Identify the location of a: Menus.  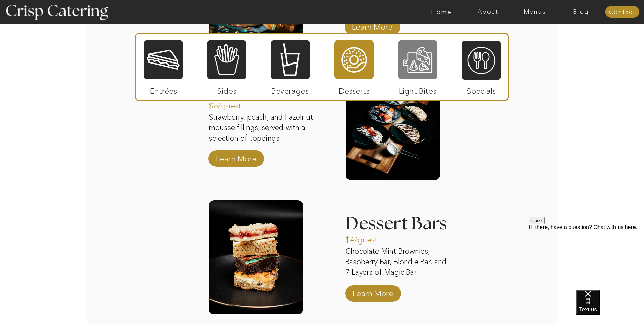
(534, 12).